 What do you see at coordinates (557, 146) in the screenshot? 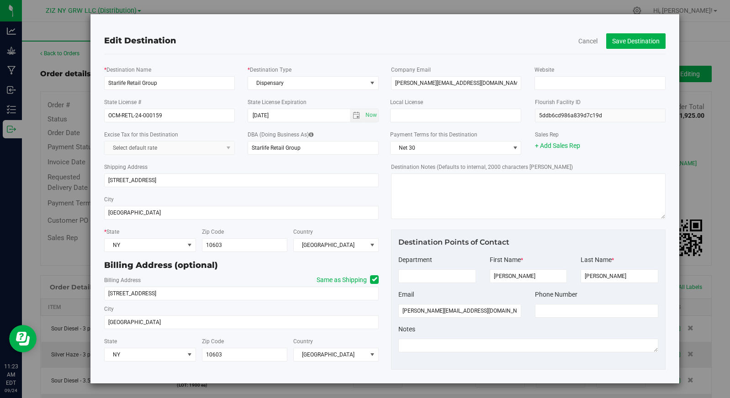
I see `a: + Add Sales Rep` at bounding box center [557, 146].